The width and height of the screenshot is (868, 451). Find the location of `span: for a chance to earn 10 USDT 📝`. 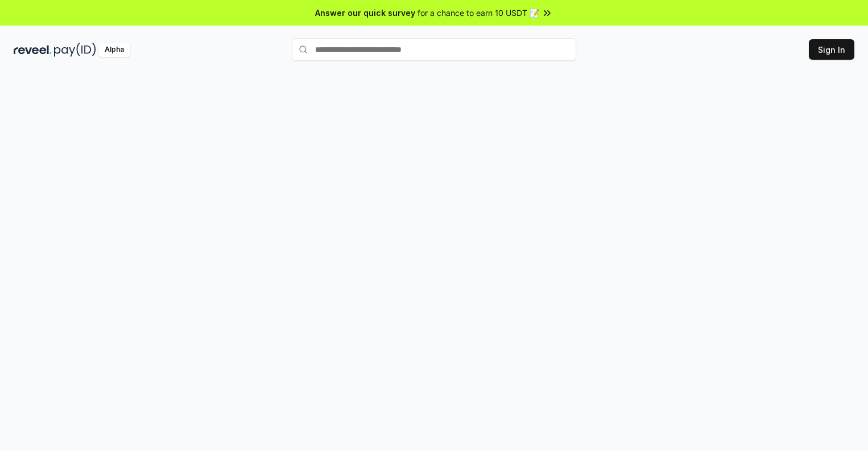

span: for a chance to earn 10 USDT 📝 is located at coordinates (478, 12).